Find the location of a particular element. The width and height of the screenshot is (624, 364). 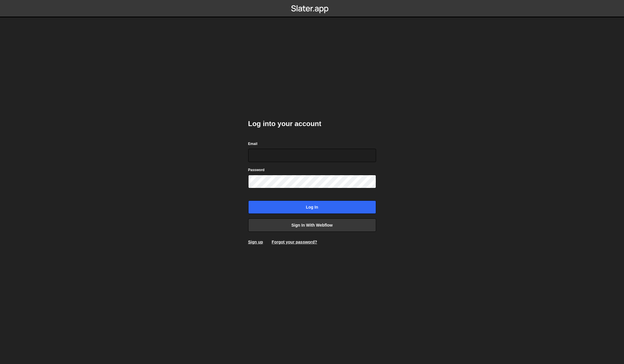

a: Sign in with Webflow is located at coordinates (312, 225).